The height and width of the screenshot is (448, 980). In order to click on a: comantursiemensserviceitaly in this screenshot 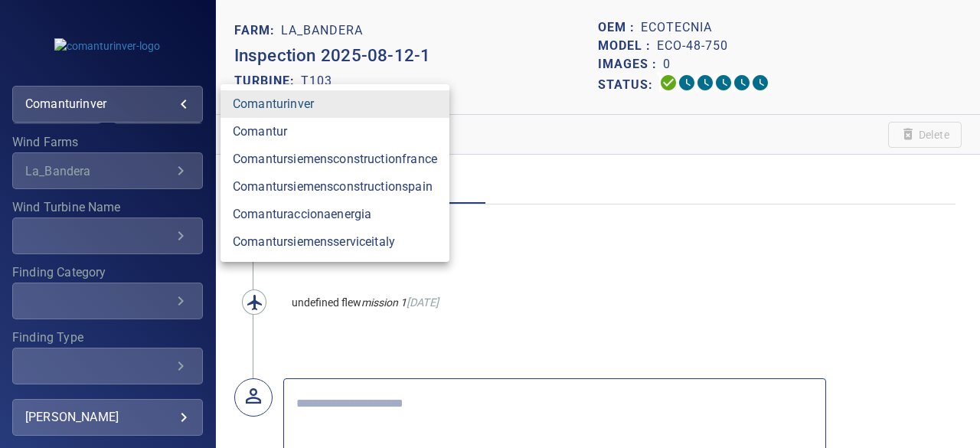, I will do `click(335, 242)`.